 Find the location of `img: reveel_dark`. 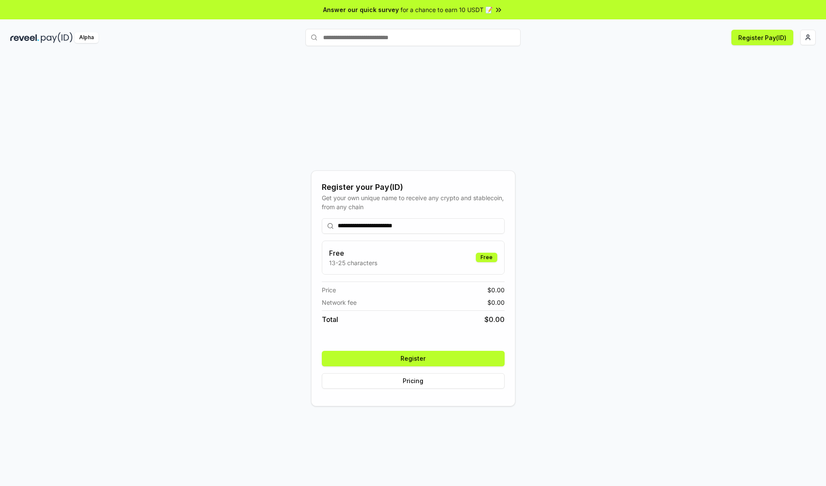

img: reveel_dark is located at coordinates (25, 37).